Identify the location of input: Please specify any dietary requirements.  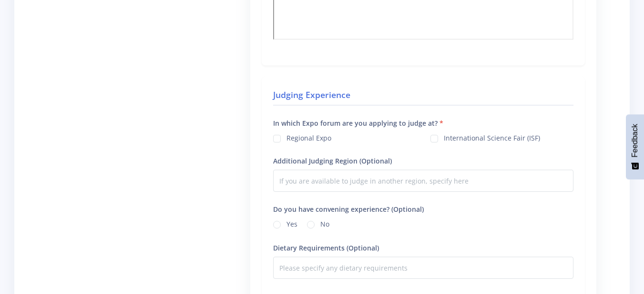
(424, 268).